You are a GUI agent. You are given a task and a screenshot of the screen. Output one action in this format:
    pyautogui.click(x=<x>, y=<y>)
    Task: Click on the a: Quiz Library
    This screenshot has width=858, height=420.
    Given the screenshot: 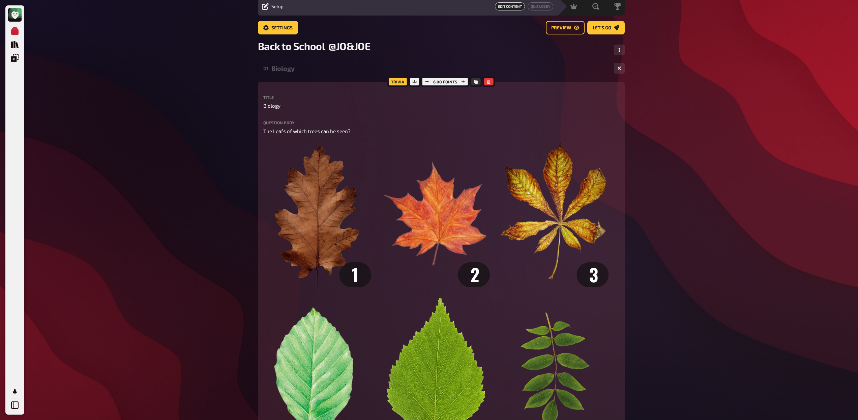 What is the action you would take?
    pyautogui.click(x=15, y=45)
    